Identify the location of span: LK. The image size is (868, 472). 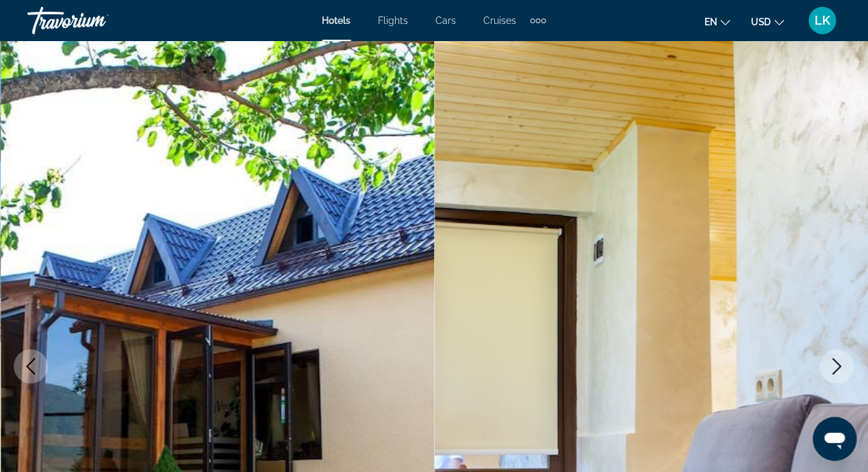
(823, 21).